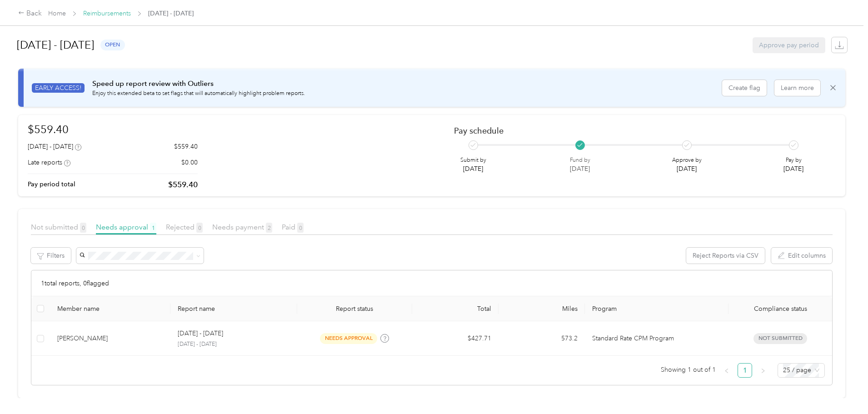 Image resolution: width=868 pixels, height=414 pixels. Describe the element at coordinates (111, 309) in the screenshot. I see `th: Member name` at that location.